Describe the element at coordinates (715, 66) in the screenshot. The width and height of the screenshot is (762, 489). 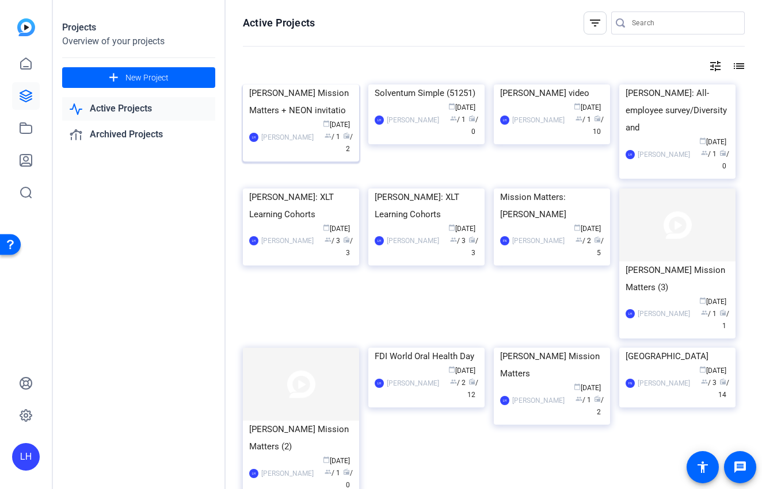
I see `mat-icon: tune` at that location.